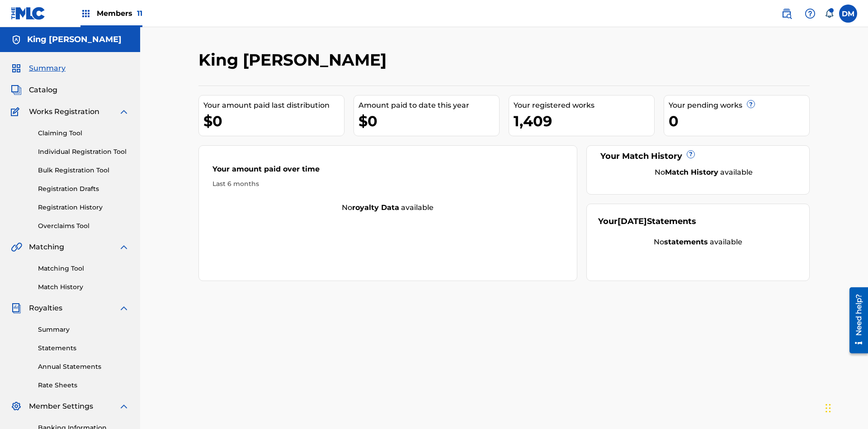 This screenshot has width=868, height=429. What do you see at coordinates (16, 308) in the screenshot?
I see `img: Royalties` at bounding box center [16, 308].